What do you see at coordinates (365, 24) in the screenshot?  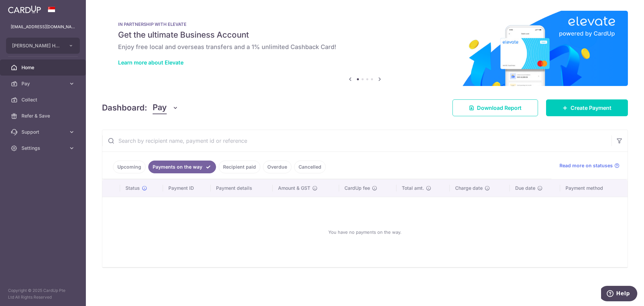 I see `p: IN PARTNERSHIP WITH ELEVATE` at bounding box center [365, 24].